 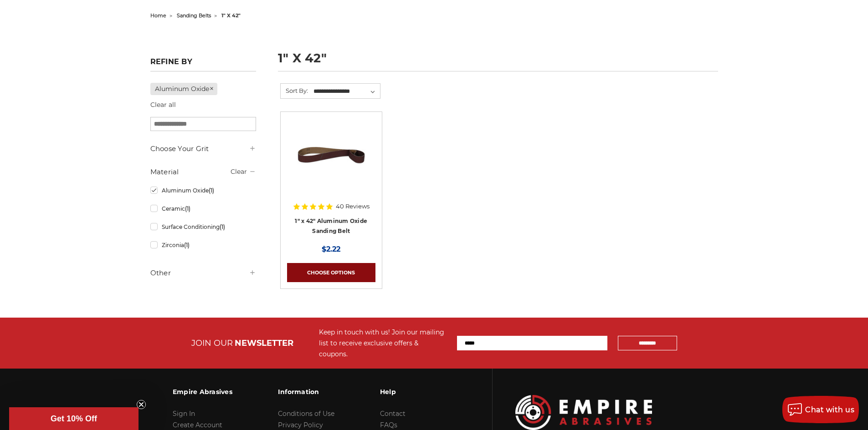 I want to click on a: FAQs, so click(x=389, y=425).